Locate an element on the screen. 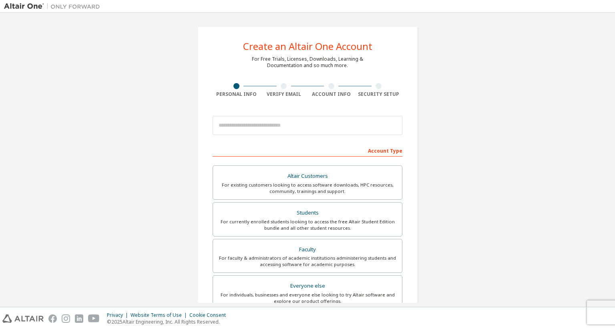 The image size is (615, 330). img: altair_logo.svg is located at coordinates (23, 319).